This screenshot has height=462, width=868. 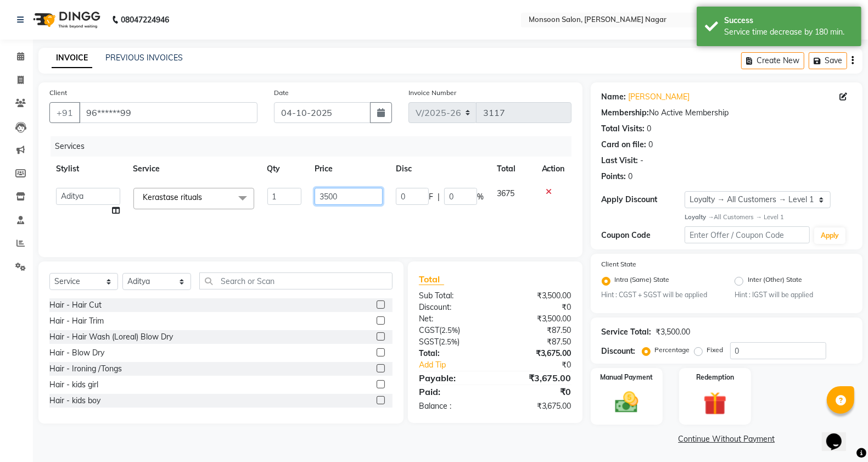 What do you see at coordinates (506, 194) in the screenshot?
I see `span: 3675` at bounding box center [506, 194].